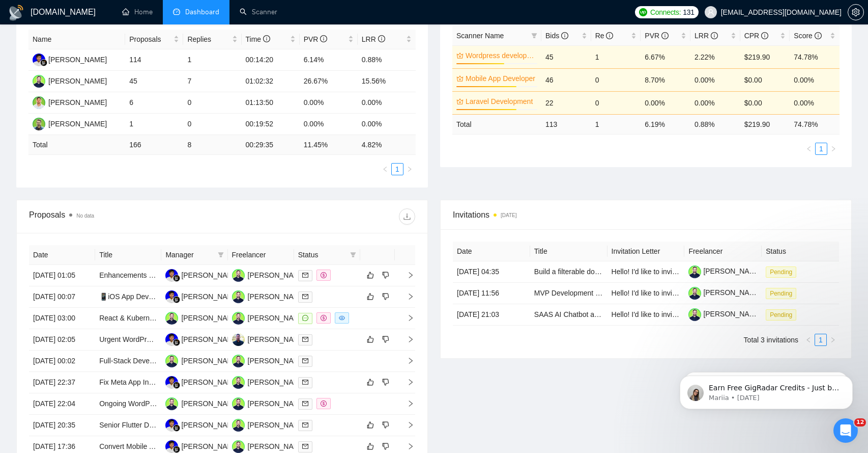 The width and height of the screenshot is (868, 453). What do you see at coordinates (566, 103) in the screenshot?
I see `td: 22` at bounding box center [566, 103].